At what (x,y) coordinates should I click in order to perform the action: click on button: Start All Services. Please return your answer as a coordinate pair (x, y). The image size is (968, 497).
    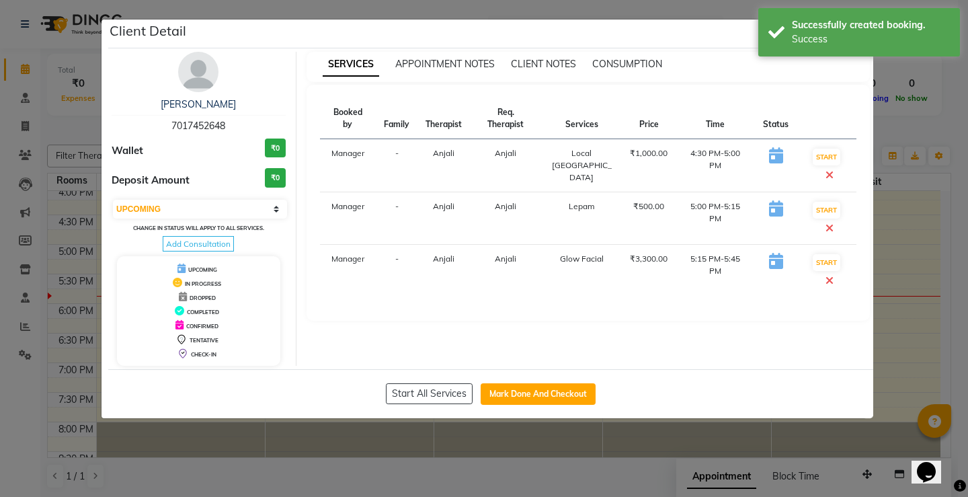
    Looking at the image, I should click on (429, 393).